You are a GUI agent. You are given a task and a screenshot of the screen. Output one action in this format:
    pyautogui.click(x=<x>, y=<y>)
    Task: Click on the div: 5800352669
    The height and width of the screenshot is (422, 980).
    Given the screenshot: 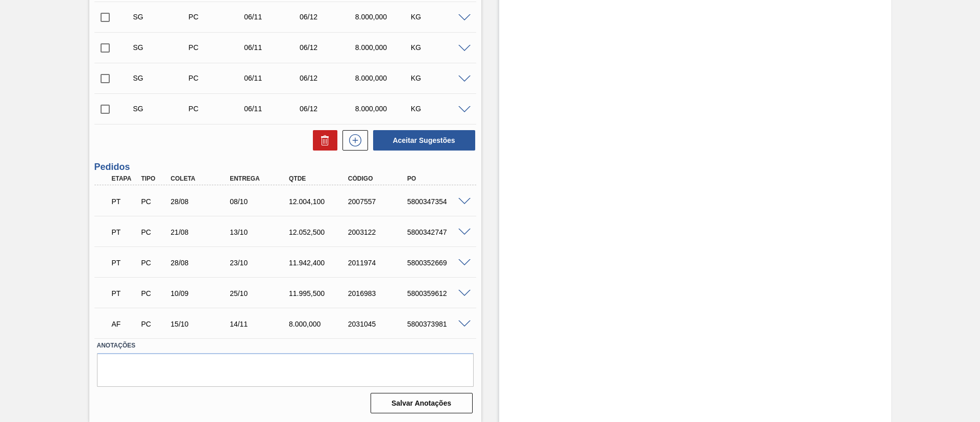 What is the action you would take?
    pyautogui.click(x=438, y=263)
    